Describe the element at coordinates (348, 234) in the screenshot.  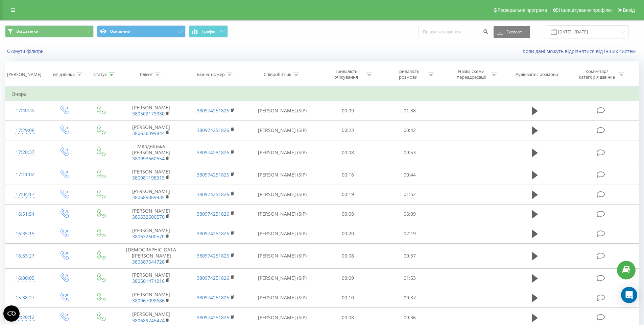
I see `td: 00:20` at that location.